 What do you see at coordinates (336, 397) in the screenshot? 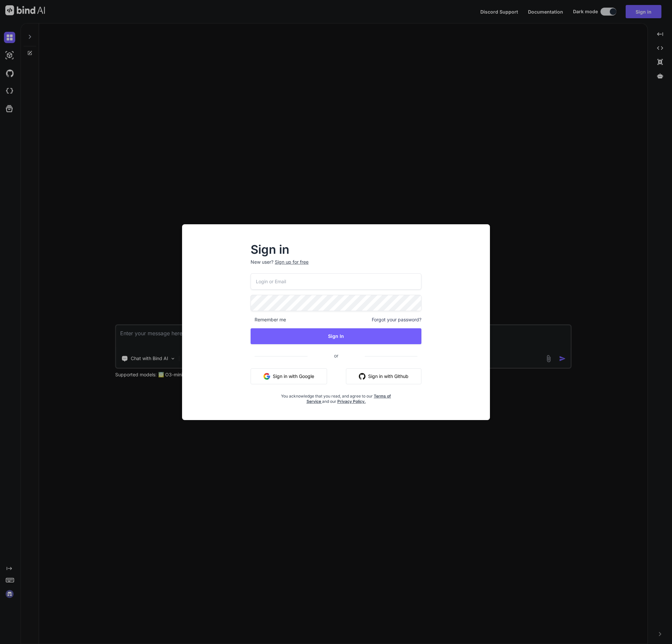
I see `div: You acknowledge that you read, and agree to our and our` at bounding box center [336, 397].